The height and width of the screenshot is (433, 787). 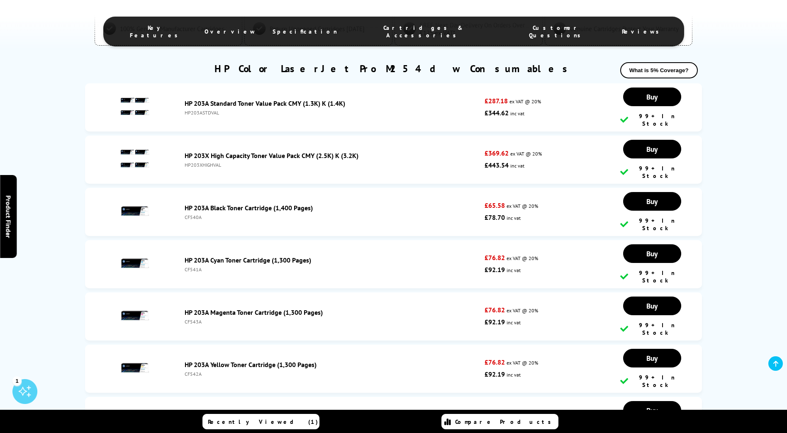 I want to click on a: HP 203A Yellow Toner Cartridge (1,300 Pages), so click(x=251, y=365).